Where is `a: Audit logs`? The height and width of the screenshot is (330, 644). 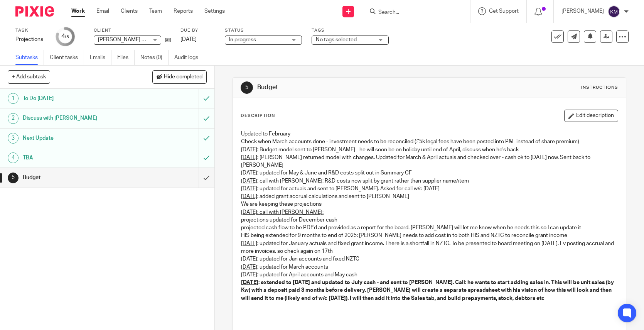 a: Audit logs is located at coordinates (189, 57).